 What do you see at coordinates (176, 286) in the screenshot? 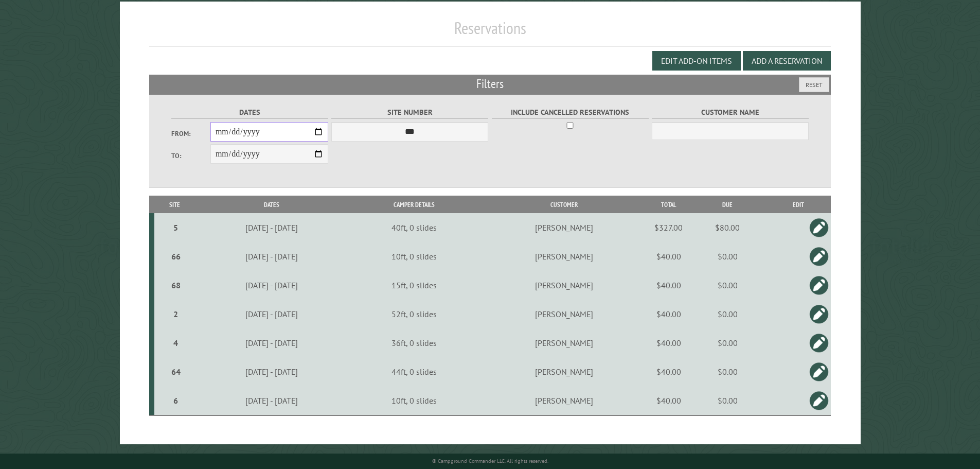
I see `div: 68` at bounding box center [176, 286].